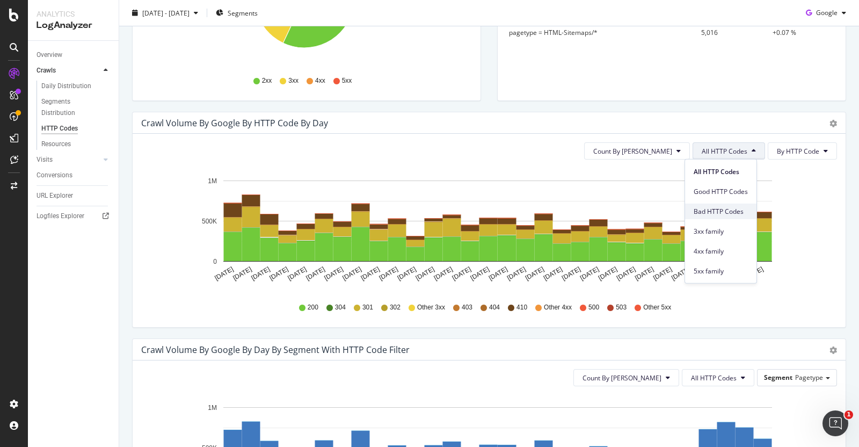 This screenshot has height=447, width=859. Describe the element at coordinates (484, 230) in the screenshot. I see `div: A chart.` at that location.